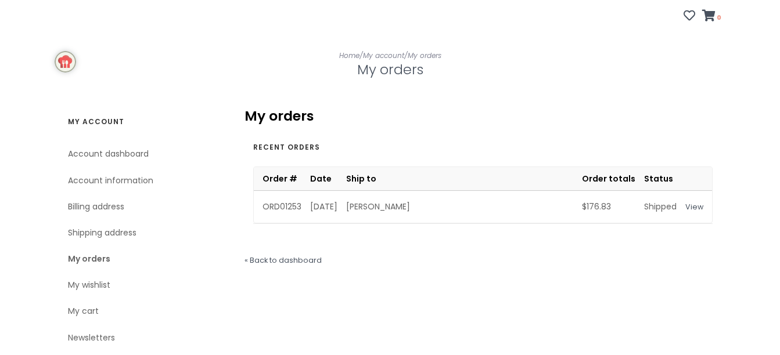 The width and height of the screenshot is (780, 355). Describe the element at coordinates (596, 207) in the screenshot. I see `span: $176.83` at that location.